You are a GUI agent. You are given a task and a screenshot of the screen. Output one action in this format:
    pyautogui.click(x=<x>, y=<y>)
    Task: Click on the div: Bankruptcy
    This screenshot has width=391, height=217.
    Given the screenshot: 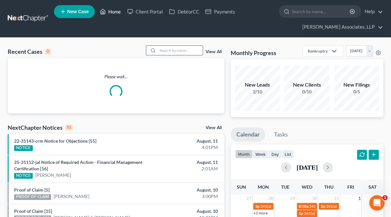 What is the action you would take?
    pyautogui.click(x=318, y=51)
    